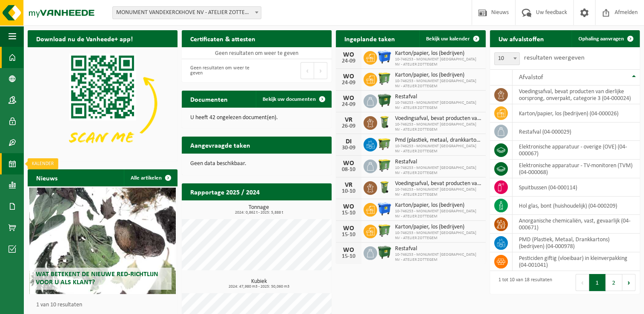 The image size is (644, 314). I want to click on a: Bekijk uw documenten, so click(293, 99).